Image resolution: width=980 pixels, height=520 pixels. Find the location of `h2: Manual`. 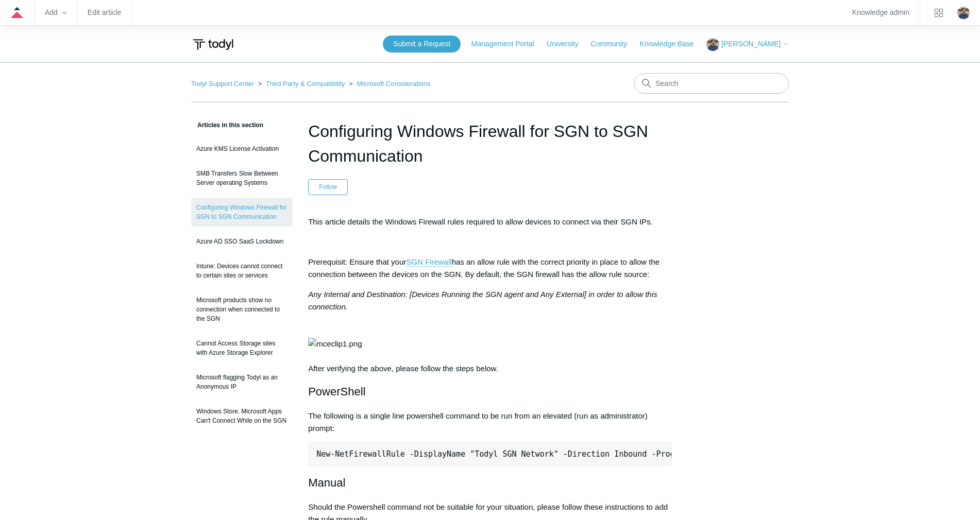

h2: Manual is located at coordinates (490, 482).